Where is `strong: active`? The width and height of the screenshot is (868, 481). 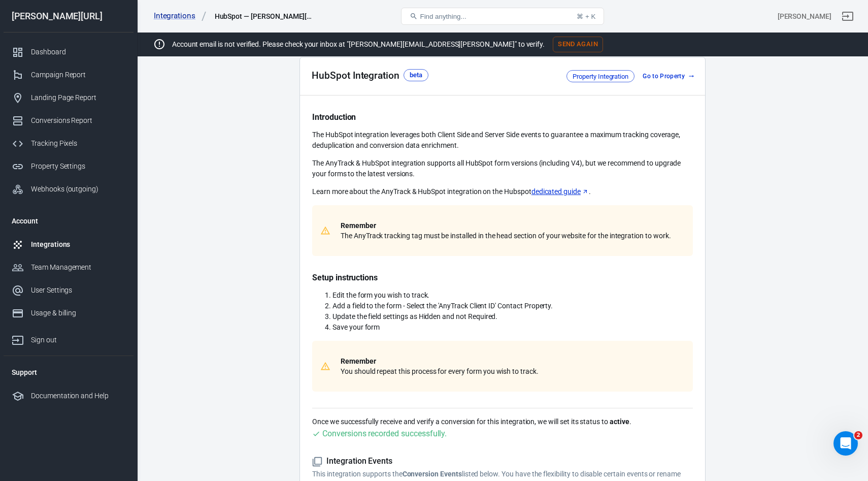 strong: active is located at coordinates (619, 422).